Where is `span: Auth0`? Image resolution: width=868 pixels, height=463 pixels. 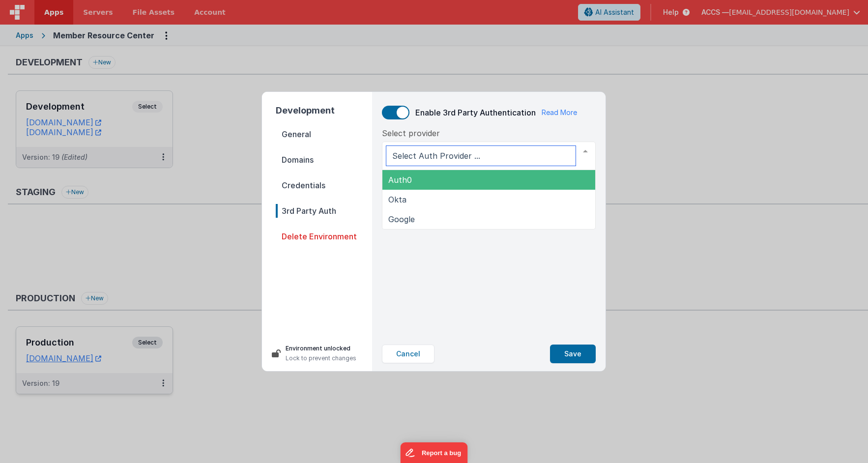 span: Auth0 is located at coordinates (400, 180).